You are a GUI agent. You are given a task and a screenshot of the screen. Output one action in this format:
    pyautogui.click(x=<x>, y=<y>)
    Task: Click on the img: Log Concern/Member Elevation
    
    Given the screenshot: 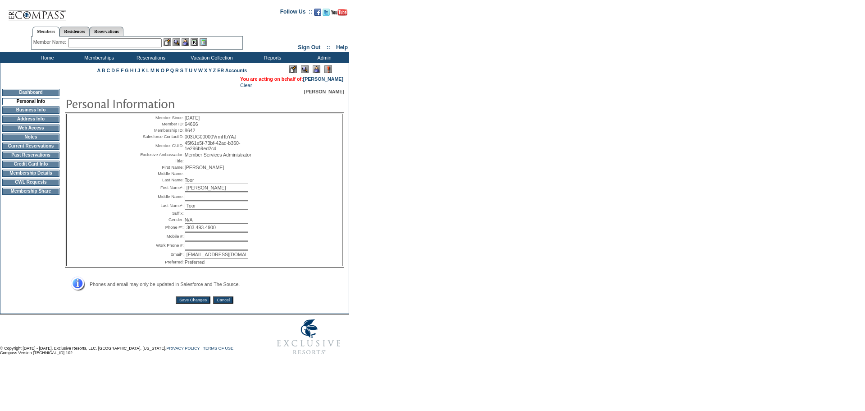 What is the action you would take?
    pyautogui.click(x=328, y=69)
    